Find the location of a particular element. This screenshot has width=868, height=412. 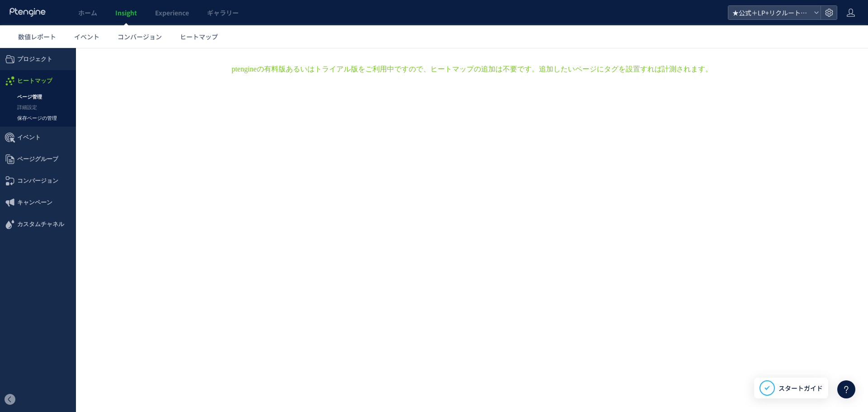

span: プロジェクト is located at coordinates (35, 11).